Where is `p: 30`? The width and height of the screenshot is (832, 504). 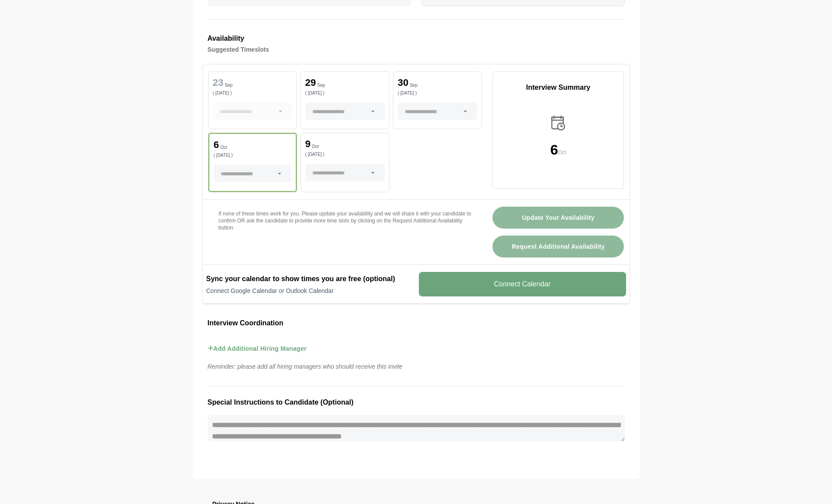 p: 30 is located at coordinates (403, 82).